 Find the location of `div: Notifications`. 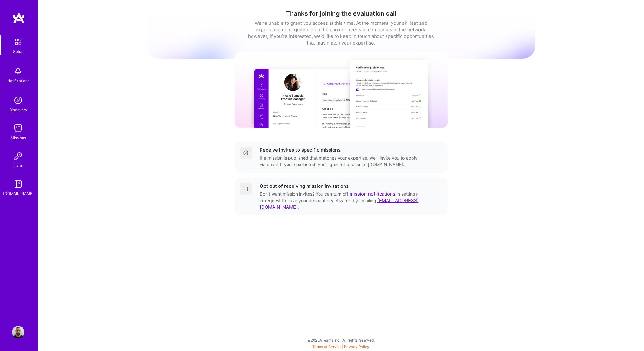

div: Notifications is located at coordinates (18, 81).